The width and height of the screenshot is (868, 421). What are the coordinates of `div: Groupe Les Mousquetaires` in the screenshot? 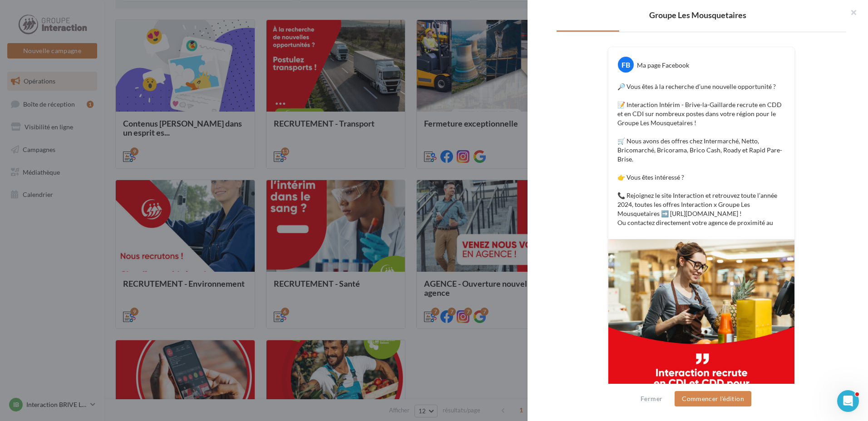 It's located at (697, 15).